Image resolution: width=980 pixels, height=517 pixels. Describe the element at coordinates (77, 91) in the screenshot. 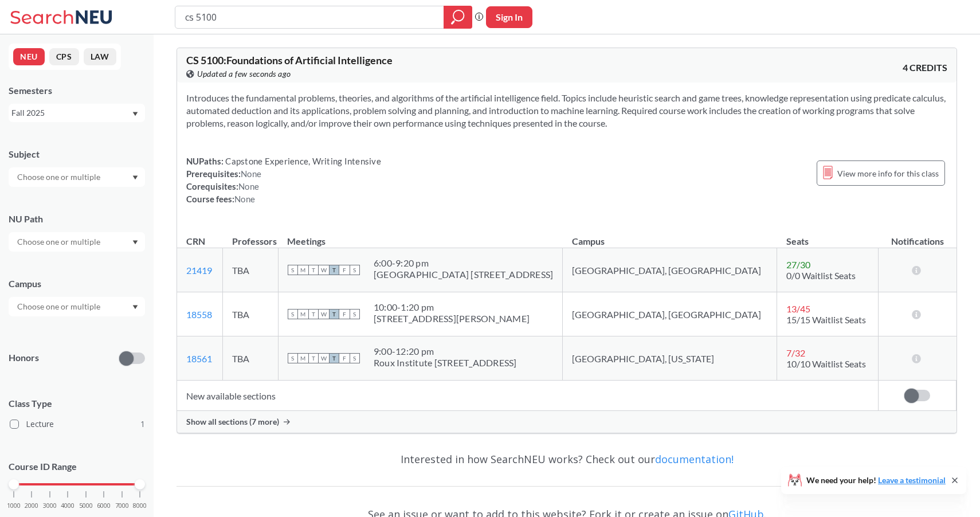

I see `div: Semesters` at that location.